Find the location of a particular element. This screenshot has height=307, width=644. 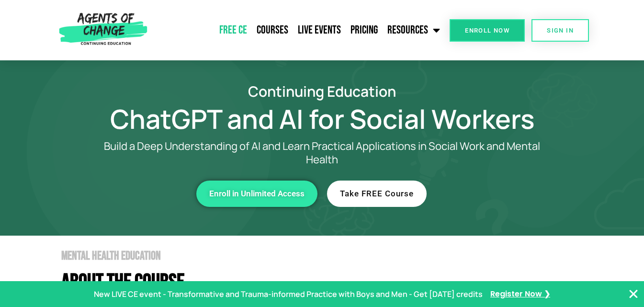

a: Enroll Now is located at coordinates (487, 30).